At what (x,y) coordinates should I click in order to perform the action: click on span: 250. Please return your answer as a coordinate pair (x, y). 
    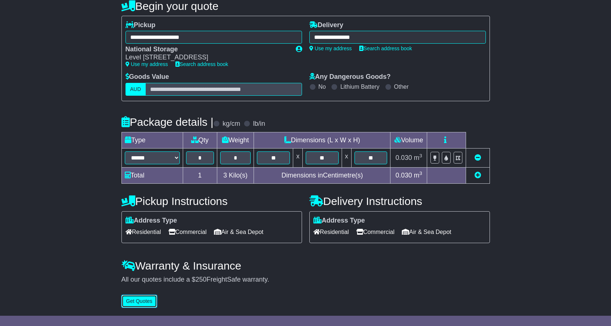
    Looking at the image, I should click on (201, 280).